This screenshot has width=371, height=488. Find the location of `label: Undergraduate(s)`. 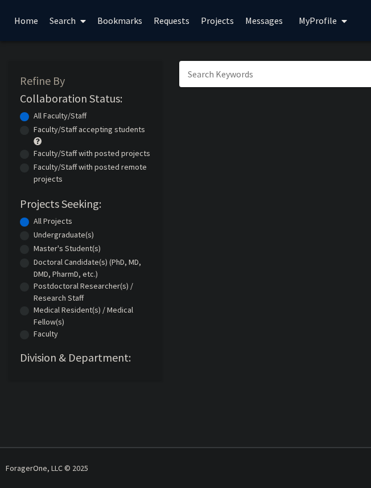

label: Undergraduate(s) is located at coordinates (64, 235).